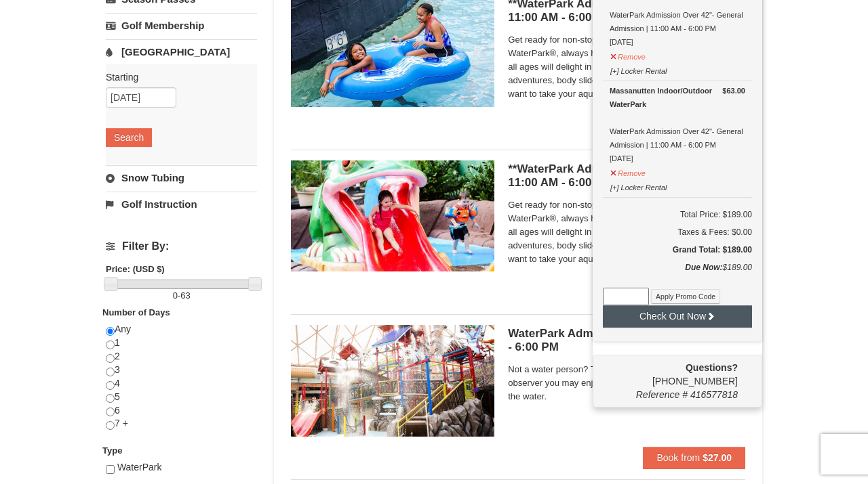 The height and width of the screenshot is (484, 868). I want to click on span: Book from, so click(678, 458).